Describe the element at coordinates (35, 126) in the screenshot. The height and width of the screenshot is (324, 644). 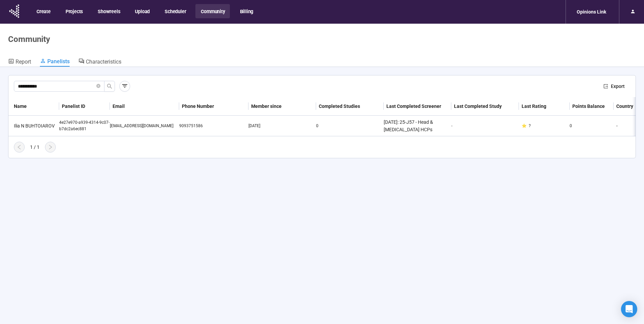
I see `div: Ilia N BUHTOIAROV` at that location.